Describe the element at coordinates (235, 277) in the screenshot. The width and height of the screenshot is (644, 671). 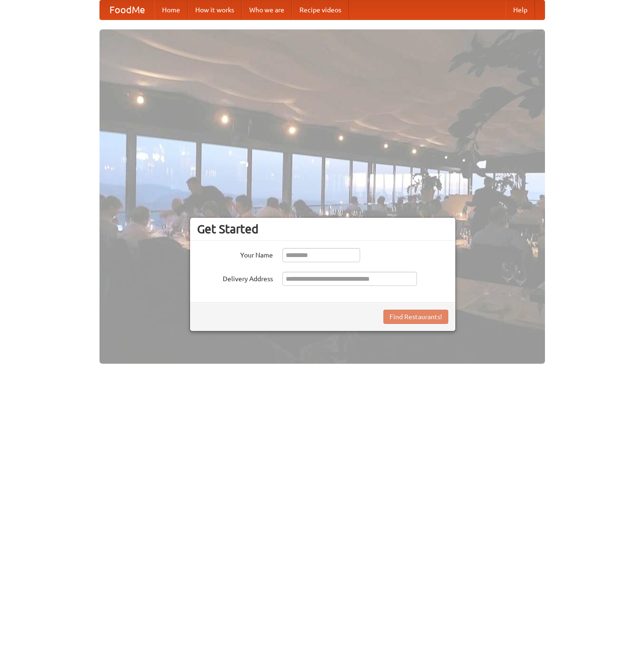
I see `label: Delivery Address` at that location.